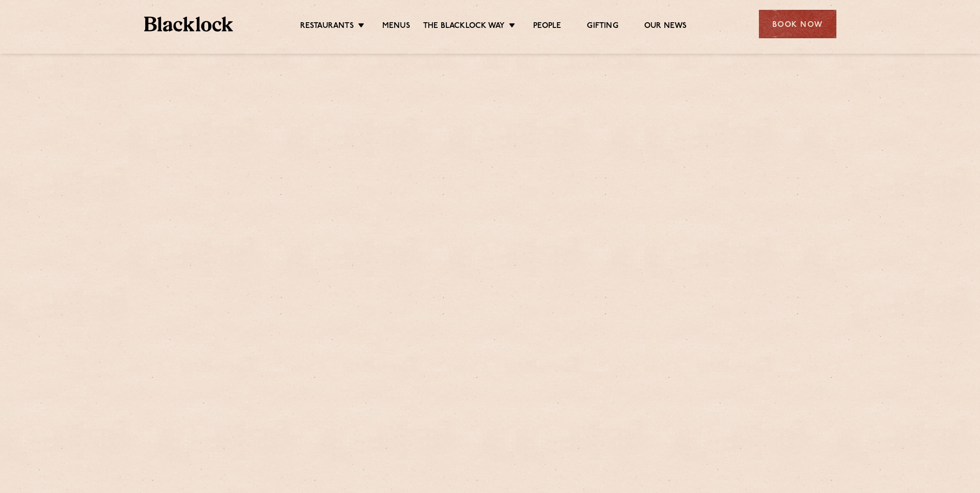  What do you see at coordinates (327, 27) in the screenshot?
I see `a: Restaurants` at bounding box center [327, 27].